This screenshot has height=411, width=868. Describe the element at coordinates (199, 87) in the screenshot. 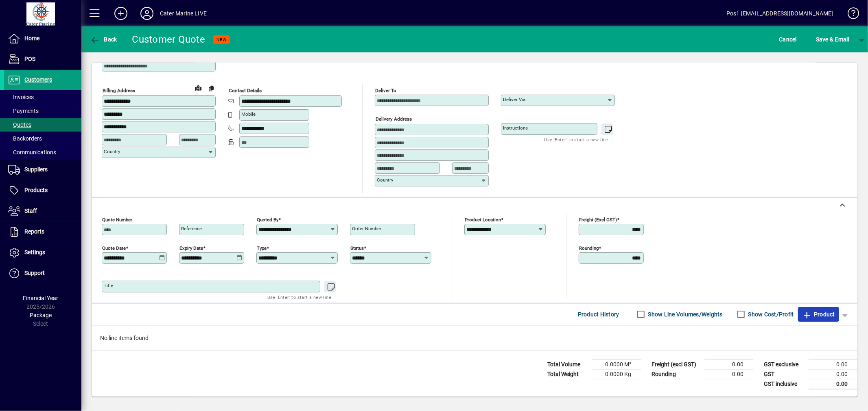

I see `a: View on map` at that location.